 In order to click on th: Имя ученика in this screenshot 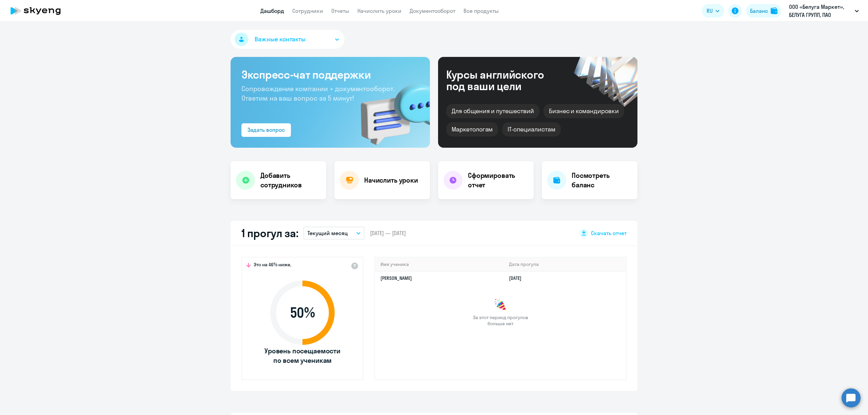, I will do `click(439, 264)`.